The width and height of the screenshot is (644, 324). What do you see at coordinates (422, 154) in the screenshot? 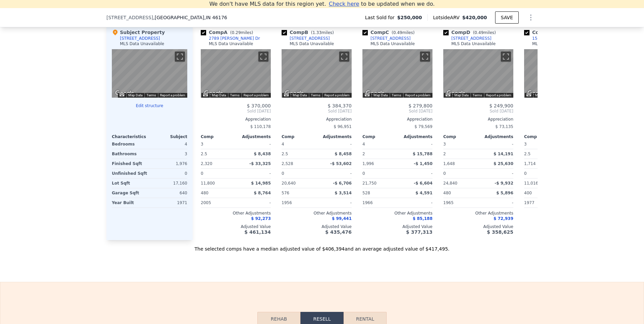
I see `span: $ 15,788` at bounding box center [422, 154].